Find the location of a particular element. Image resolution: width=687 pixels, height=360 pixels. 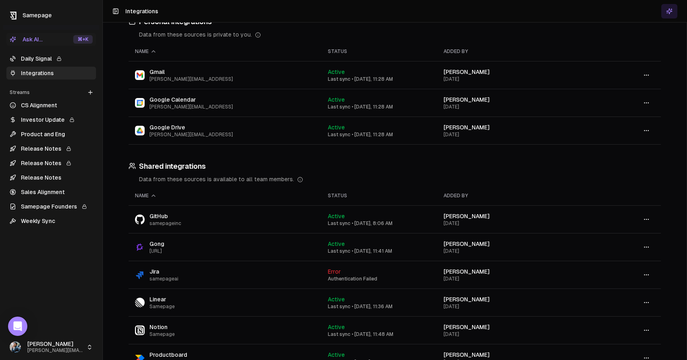

img: Linear is located at coordinates (140, 303).